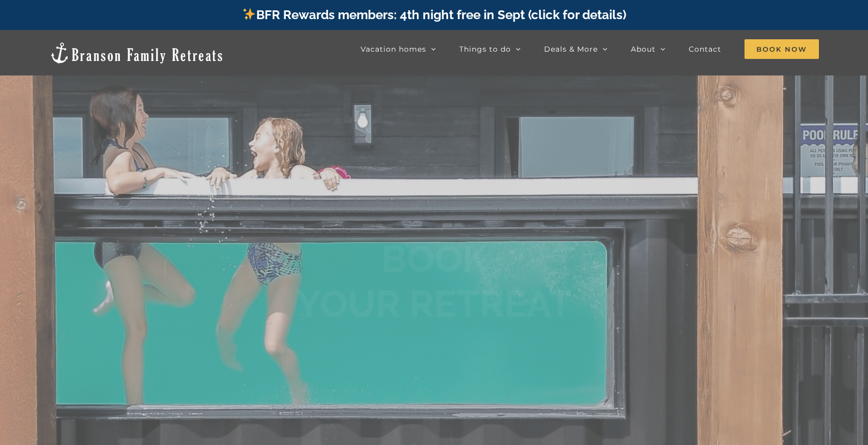 The image size is (868, 445). What do you see at coordinates (705, 49) in the screenshot?
I see `a: Contact` at bounding box center [705, 49].